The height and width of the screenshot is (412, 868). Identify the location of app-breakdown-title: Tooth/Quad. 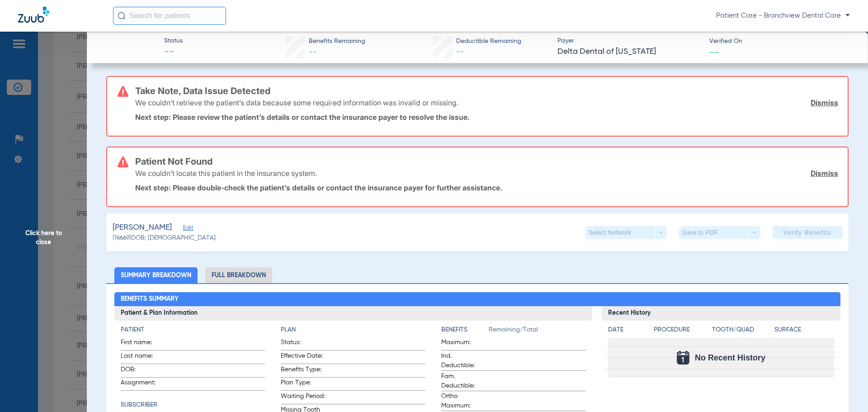
(742, 331).